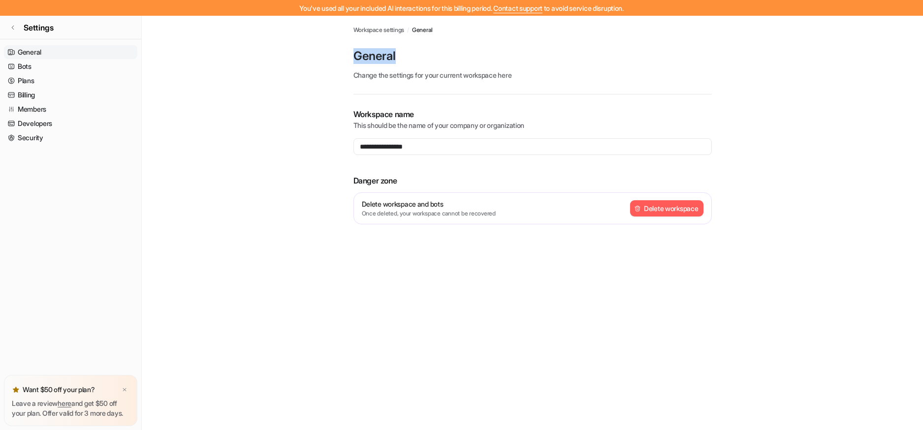 The image size is (923, 430). What do you see at coordinates (518, 8) in the screenshot?
I see `span: Contact support` at bounding box center [518, 8].